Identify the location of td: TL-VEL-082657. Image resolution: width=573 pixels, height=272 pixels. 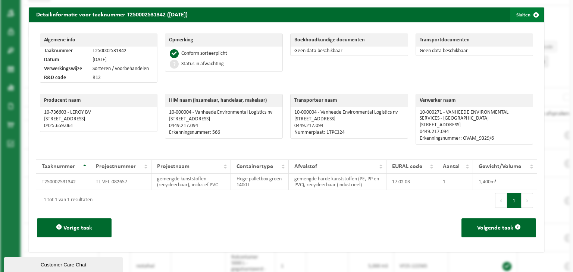
(121, 182).